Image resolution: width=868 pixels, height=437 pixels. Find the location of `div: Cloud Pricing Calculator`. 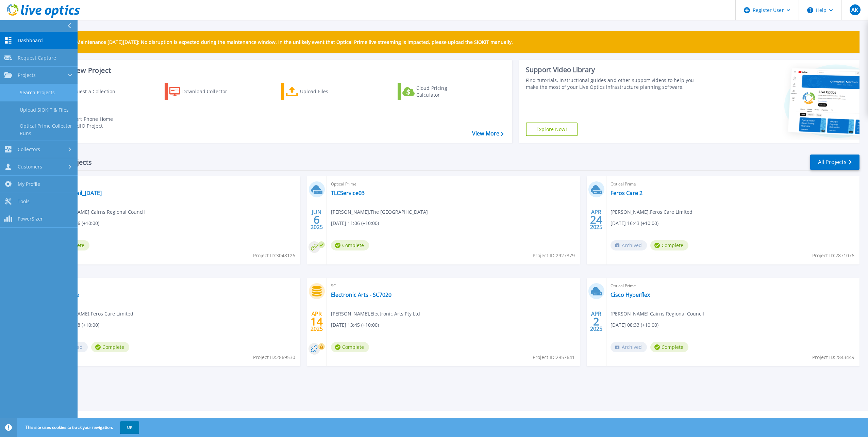

div: Cloud Pricing Calculator is located at coordinates (443, 91).